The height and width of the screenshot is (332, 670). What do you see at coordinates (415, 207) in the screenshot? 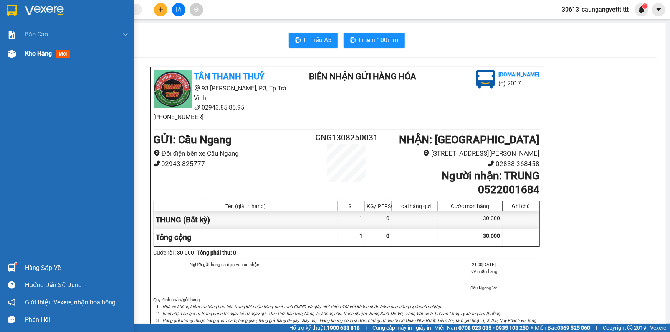
I see `div: Loại hàng gửi` at bounding box center [415, 207].